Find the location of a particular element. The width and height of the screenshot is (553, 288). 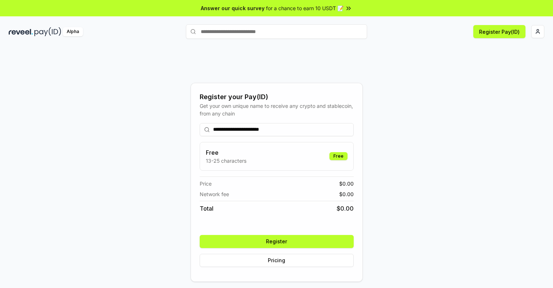

span: Price is located at coordinates (206, 183).